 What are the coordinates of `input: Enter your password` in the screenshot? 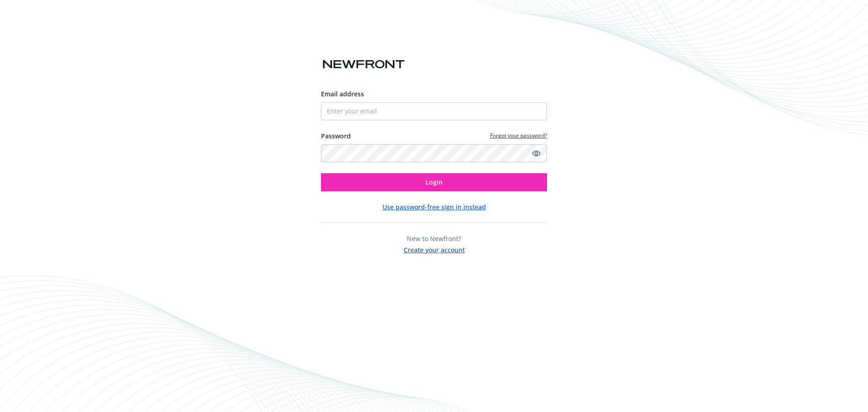 It's located at (434, 153).